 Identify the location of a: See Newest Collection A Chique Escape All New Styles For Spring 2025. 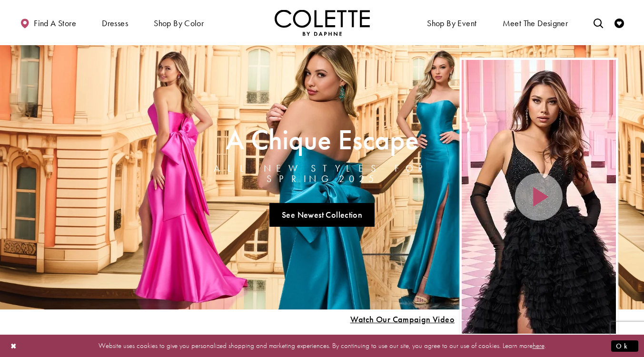
(322, 215).